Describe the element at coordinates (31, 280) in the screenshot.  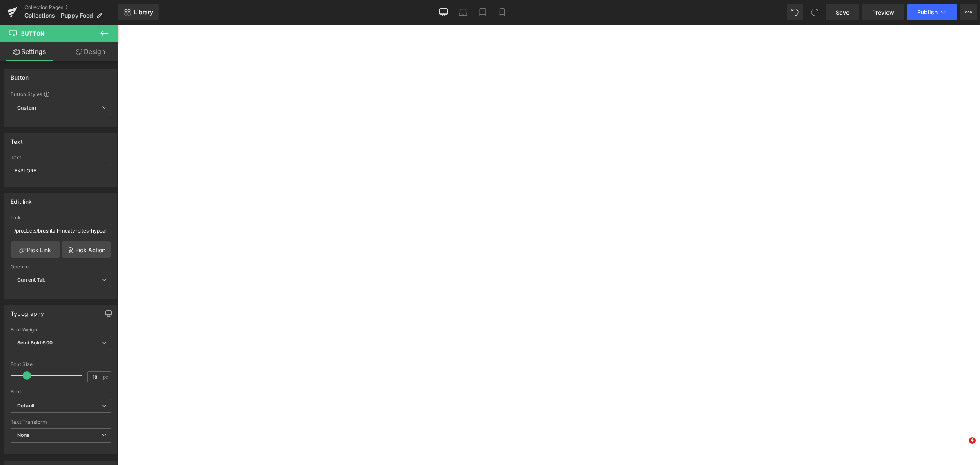
I see `b: Current Tab` at that location.